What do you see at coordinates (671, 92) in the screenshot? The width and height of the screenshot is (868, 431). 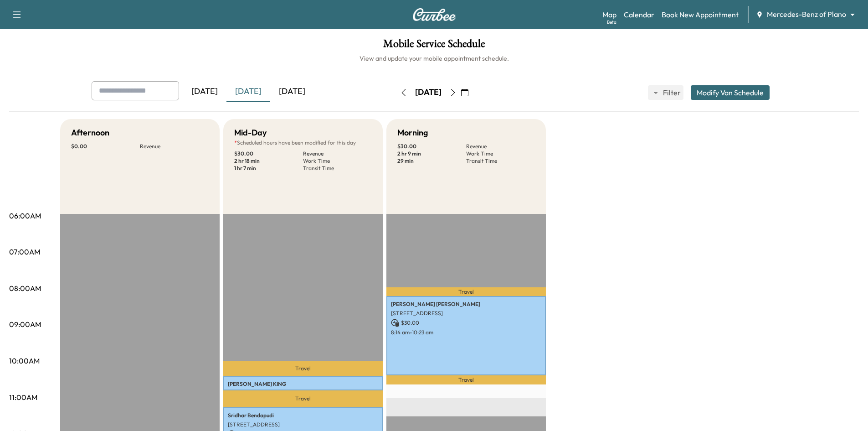 I see `span: Filter` at bounding box center [671, 92].